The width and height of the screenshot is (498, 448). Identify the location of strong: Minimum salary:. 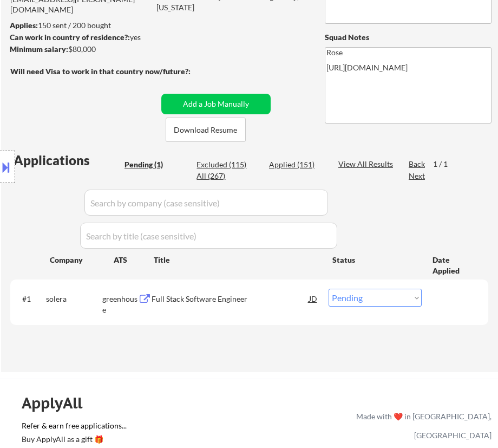
(39, 49).